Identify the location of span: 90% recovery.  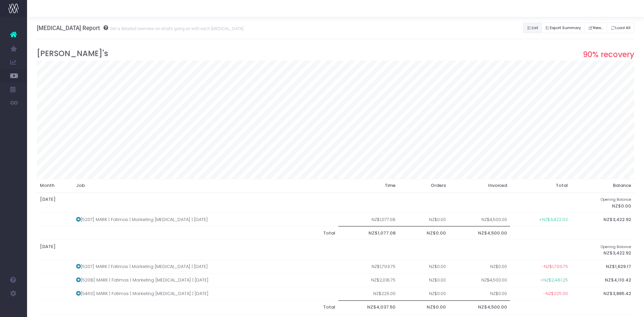
(609, 54).